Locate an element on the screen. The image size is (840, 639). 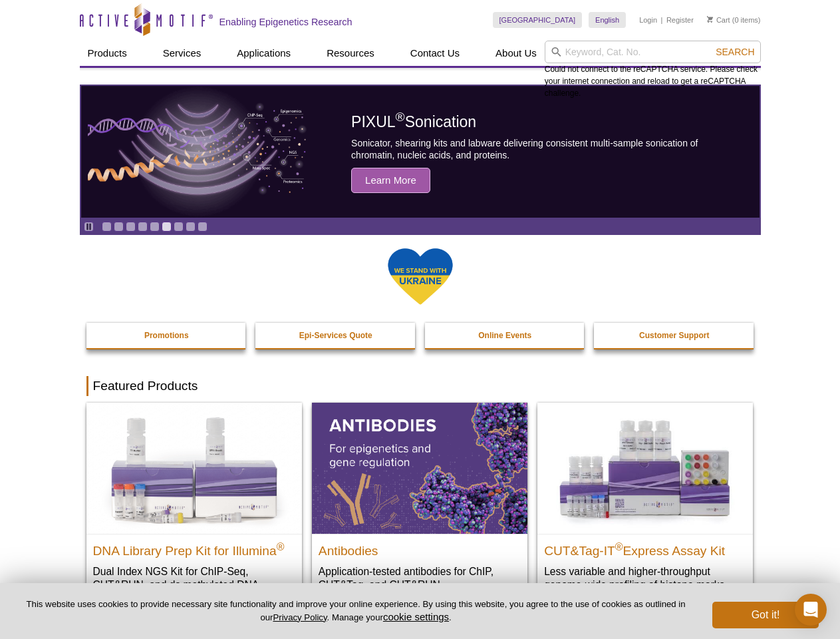
li: (0 items) is located at coordinates (734, 20).